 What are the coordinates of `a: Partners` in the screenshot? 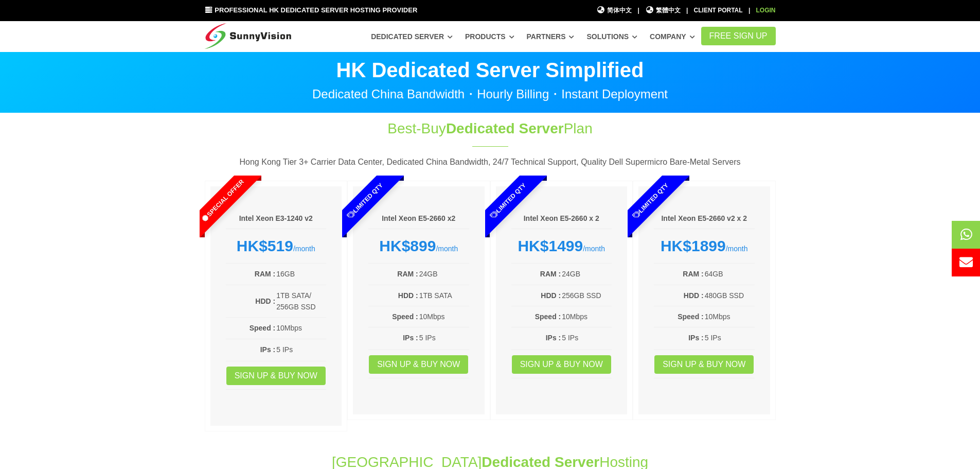 It's located at (551, 36).